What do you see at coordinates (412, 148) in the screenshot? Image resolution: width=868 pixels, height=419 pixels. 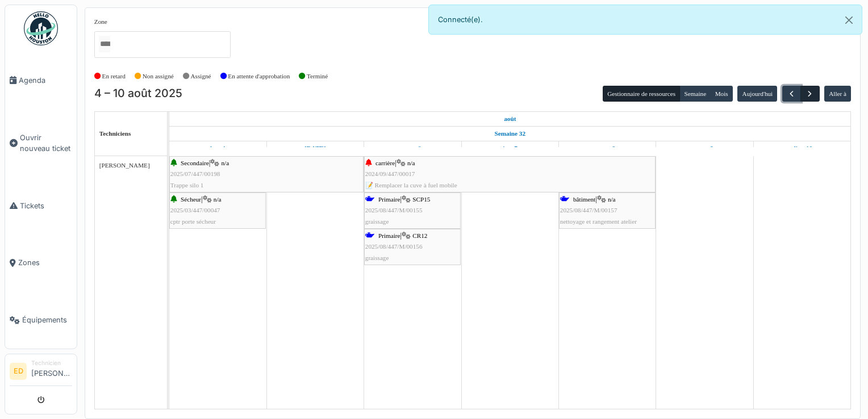 I see `a: 6 août 2025` at bounding box center [412, 148].